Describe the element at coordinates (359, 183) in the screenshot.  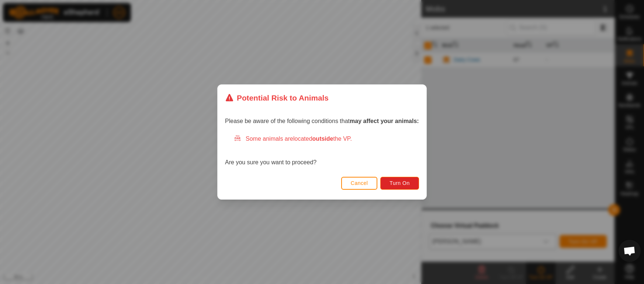
I see `button: Cancel` at that location.